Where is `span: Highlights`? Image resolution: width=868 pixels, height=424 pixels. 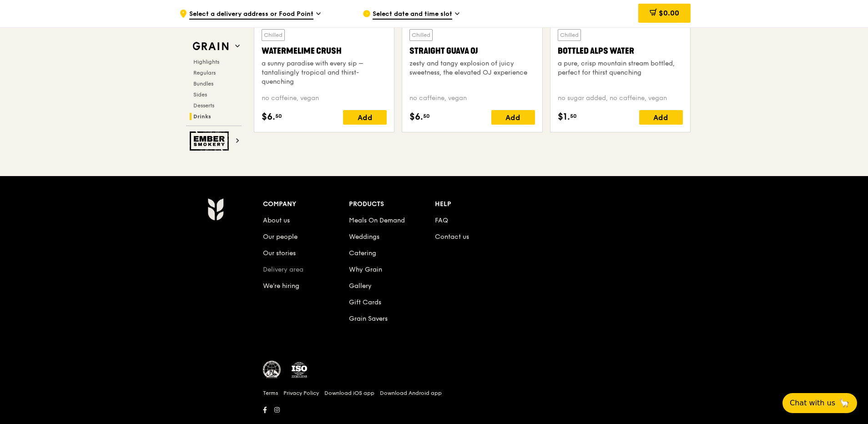
span: Highlights is located at coordinates (206, 62).